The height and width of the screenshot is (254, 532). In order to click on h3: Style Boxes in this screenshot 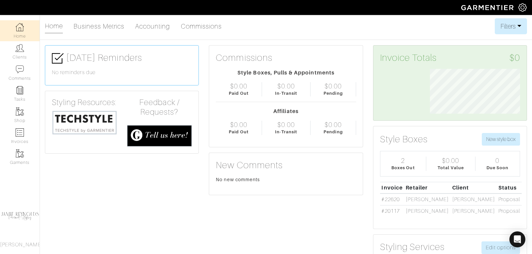, I will do `click(404, 139)`.